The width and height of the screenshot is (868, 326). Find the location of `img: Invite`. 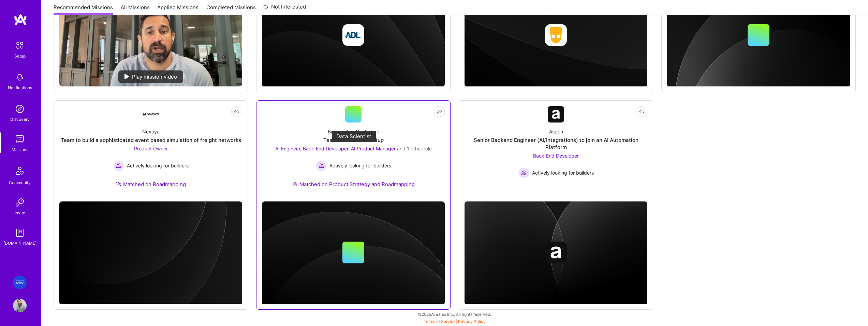

img: Invite is located at coordinates (20, 203).